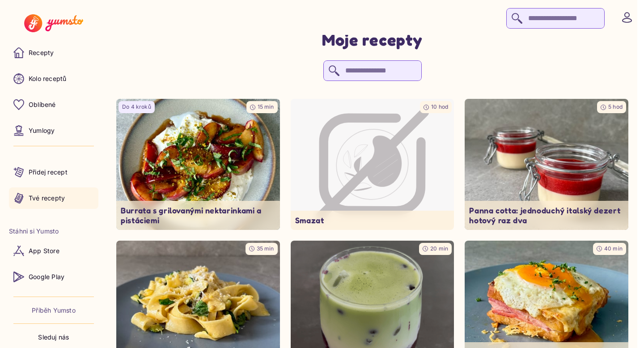  What do you see at coordinates (53, 198) in the screenshot?
I see `a: Tvé recepty` at bounding box center [53, 198].